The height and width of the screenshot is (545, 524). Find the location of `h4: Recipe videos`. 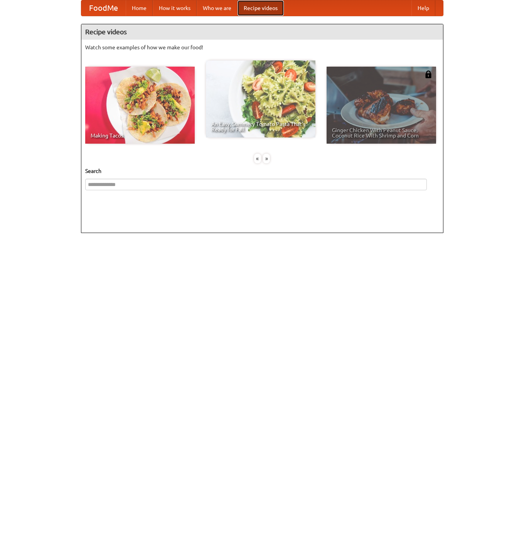

h4: Recipe videos is located at coordinates (262, 32).